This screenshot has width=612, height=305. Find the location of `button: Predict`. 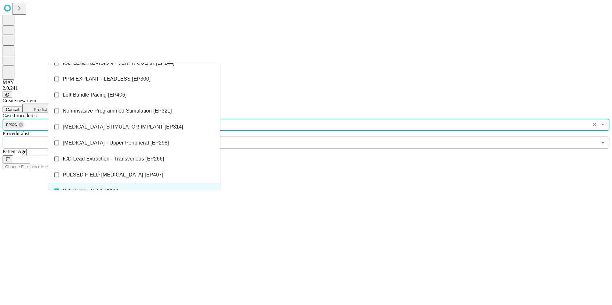

button: Predict is located at coordinates (37, 108).